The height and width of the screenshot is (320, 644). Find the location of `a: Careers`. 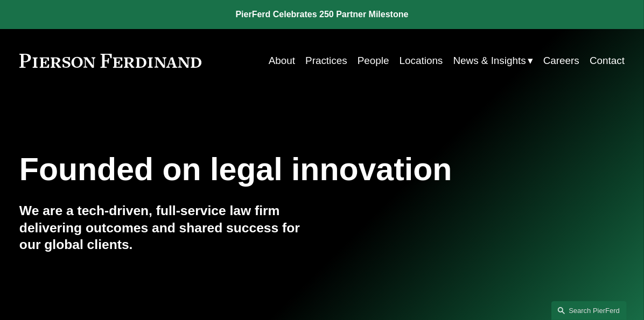

a: Careers is located at coordinates (561, 61).